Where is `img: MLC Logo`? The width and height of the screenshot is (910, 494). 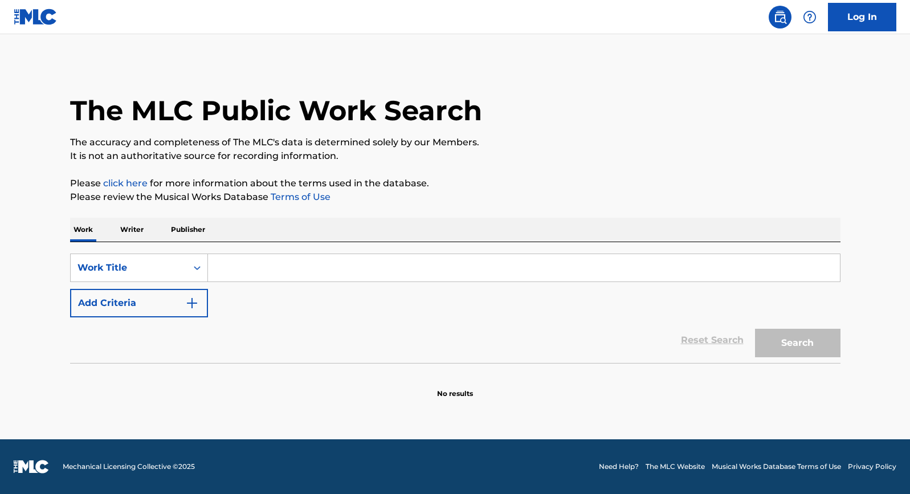
img: MLC Logo is located at coordinates (35, 17).